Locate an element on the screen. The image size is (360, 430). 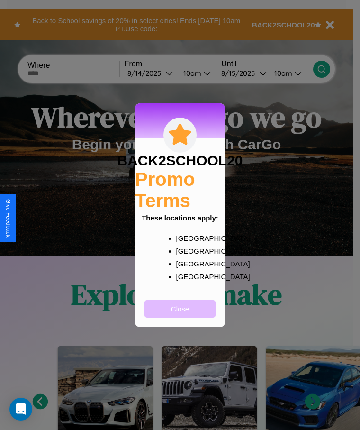
b: These locations apply: is located at coordinates (180, 218).